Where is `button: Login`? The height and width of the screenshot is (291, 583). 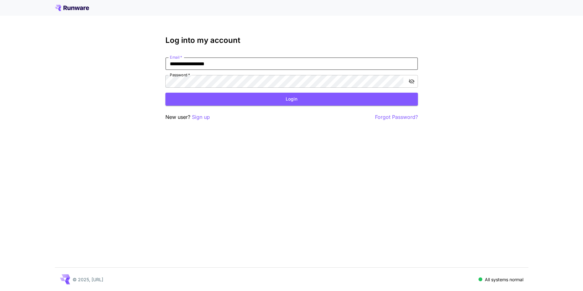 button: Login is located at coordinates (292, 99).